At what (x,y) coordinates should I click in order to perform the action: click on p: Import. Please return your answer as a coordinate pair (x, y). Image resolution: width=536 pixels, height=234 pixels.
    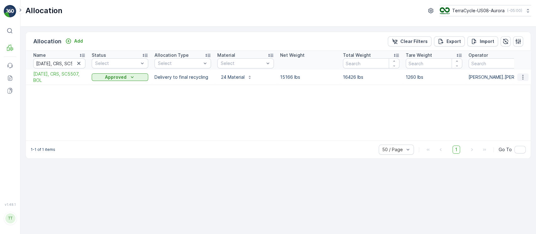
    Looking at the image, I should click on (487, 41).